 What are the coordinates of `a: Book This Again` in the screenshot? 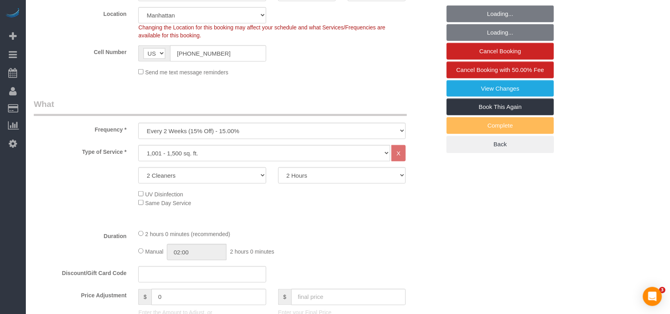 It's located at (500, 107).